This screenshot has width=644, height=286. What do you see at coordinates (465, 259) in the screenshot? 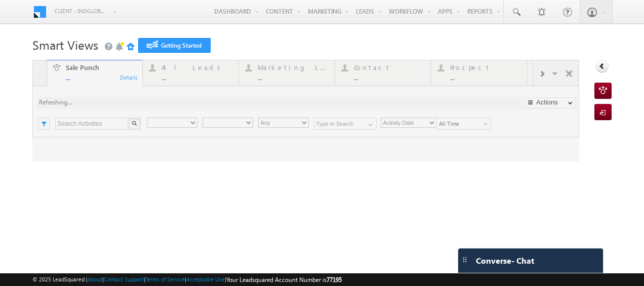
I see `img: carter-drag` at bounding box center [465, 259].